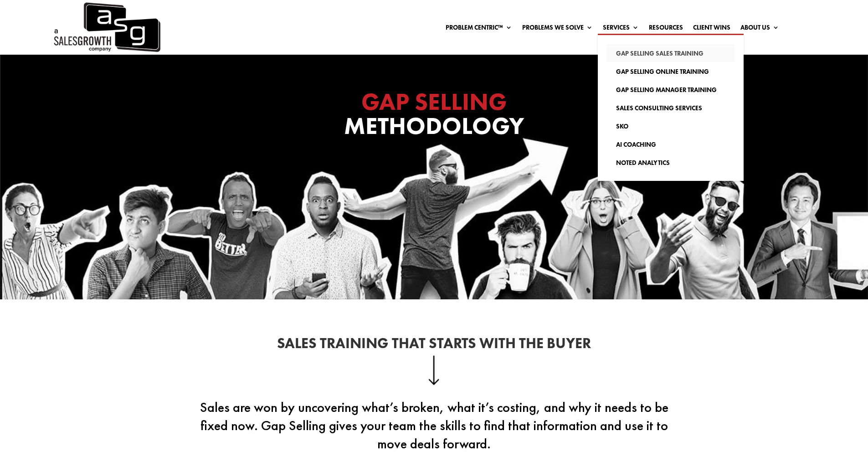 This screenshot has width=868, height=452. Describe the element at coordinates (434, 101) in the screenshot. I see `span: GAP SELLING` at that location.